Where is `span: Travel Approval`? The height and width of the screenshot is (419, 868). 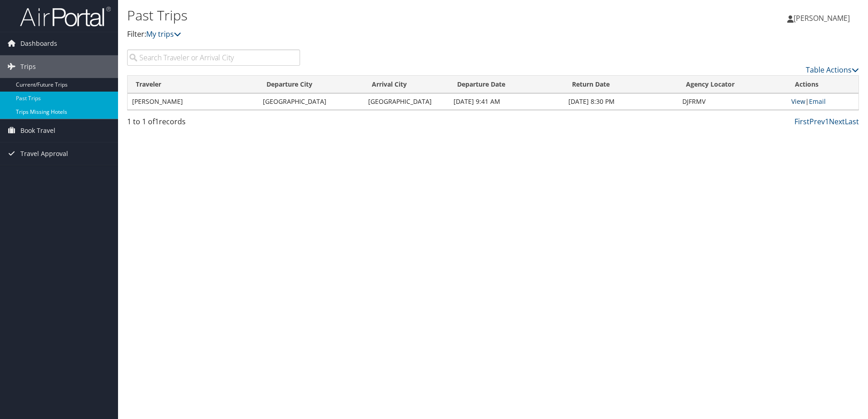
span: Travel Approval is located at coordinates (44, 154).